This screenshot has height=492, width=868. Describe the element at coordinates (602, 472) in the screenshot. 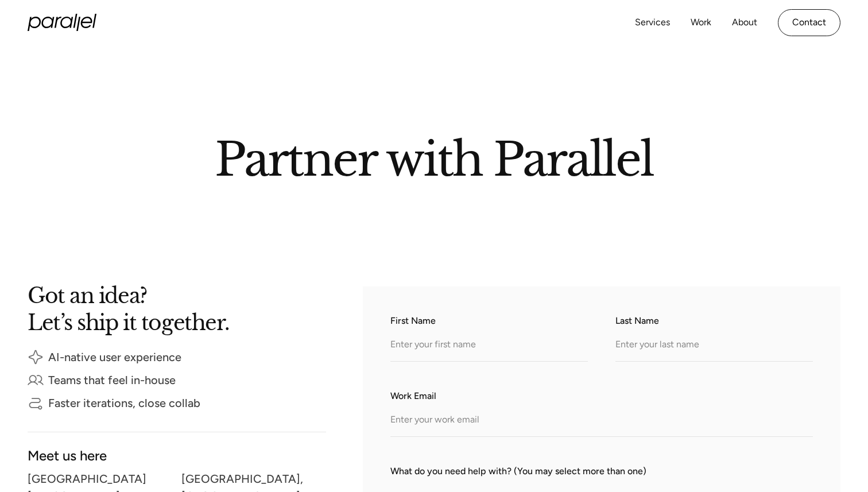

I see `label: What do you need help with? (You may select more than one)` at that location.